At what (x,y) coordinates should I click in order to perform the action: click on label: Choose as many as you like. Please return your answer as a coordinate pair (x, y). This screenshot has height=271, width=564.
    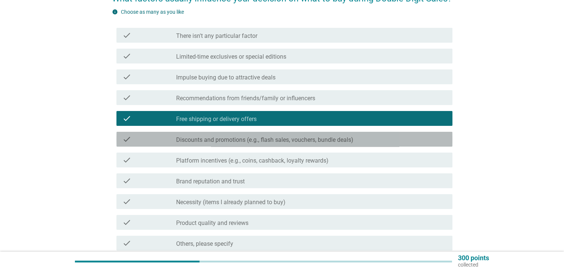
    Looking at the image, I should click on (152, 12).